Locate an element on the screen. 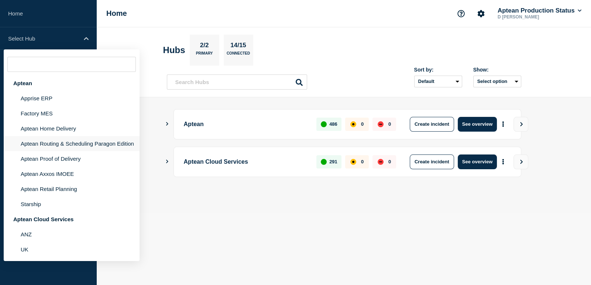  li: Aptean Axxos IMOEE is located at coordinates (72, 174).